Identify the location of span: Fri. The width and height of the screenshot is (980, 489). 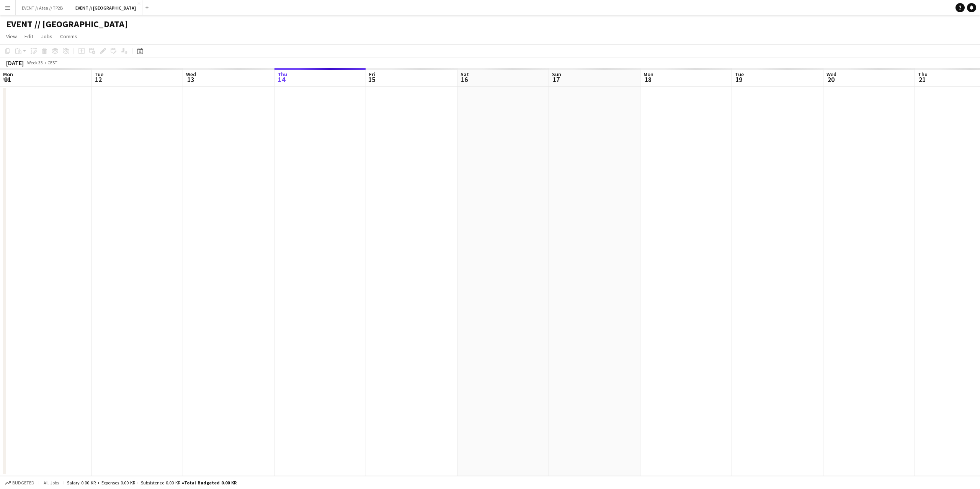
(372, 75).